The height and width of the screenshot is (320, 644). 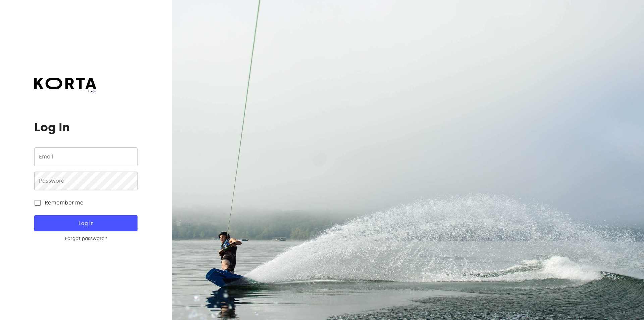 What do you see at coordinates (85, 224) in the screenshot?
I see `span: Log In` at bounding box center [85, 224].